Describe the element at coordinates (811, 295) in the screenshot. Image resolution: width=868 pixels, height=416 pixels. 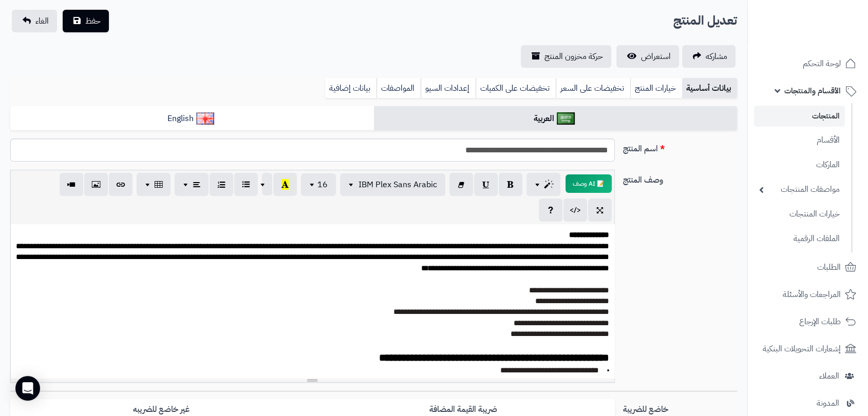
I see `span: المراجعات والأسئلة` at that location.